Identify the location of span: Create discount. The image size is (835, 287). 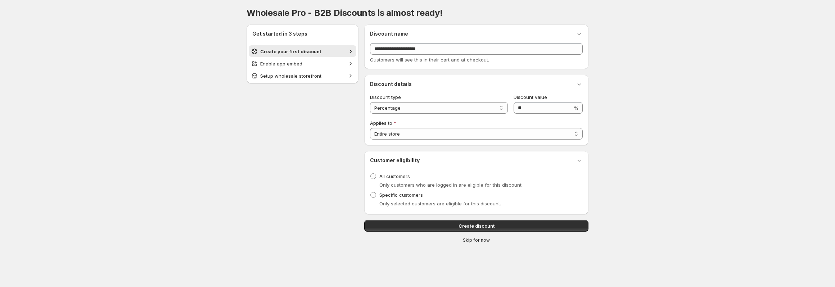
(476, 226).